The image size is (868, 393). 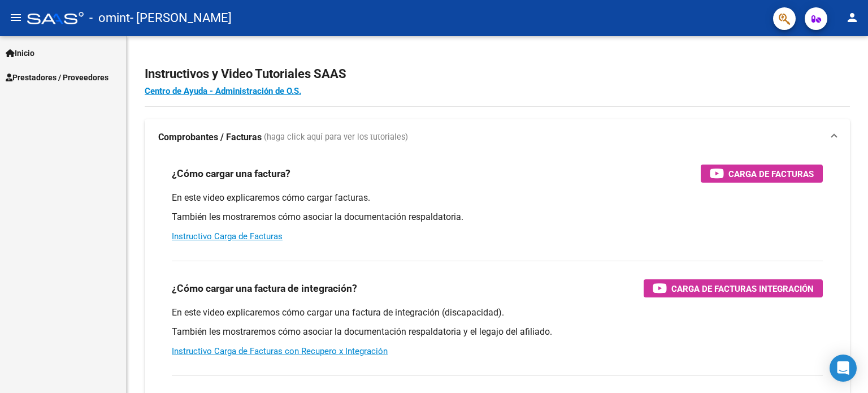 What do you see at coordinates (280, 351) in the screenshot?
I see `a: Instructivo Carga de Facturas con Recupero x Integración` at bounding box center [280, 351].